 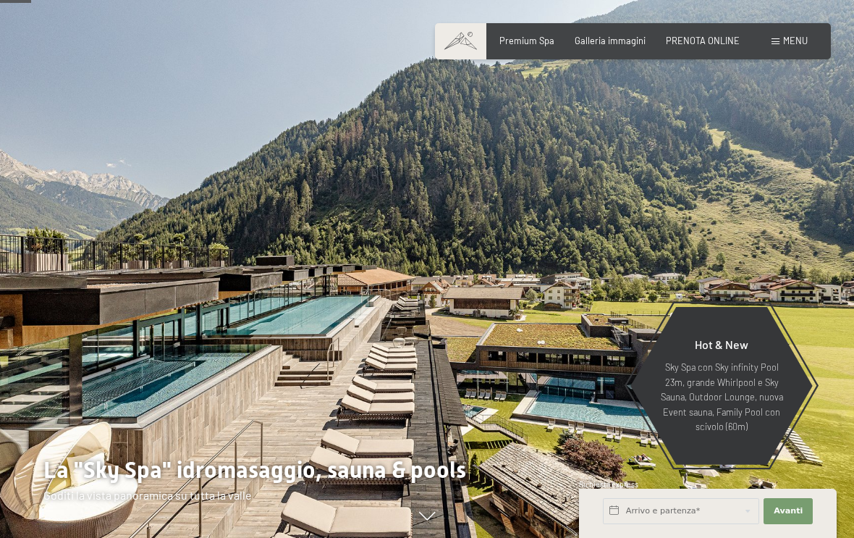 What do you see at coordinates (610, 41) in the screenshot?
I see `span: Galleria immagini` at bounding box center [610, 41].